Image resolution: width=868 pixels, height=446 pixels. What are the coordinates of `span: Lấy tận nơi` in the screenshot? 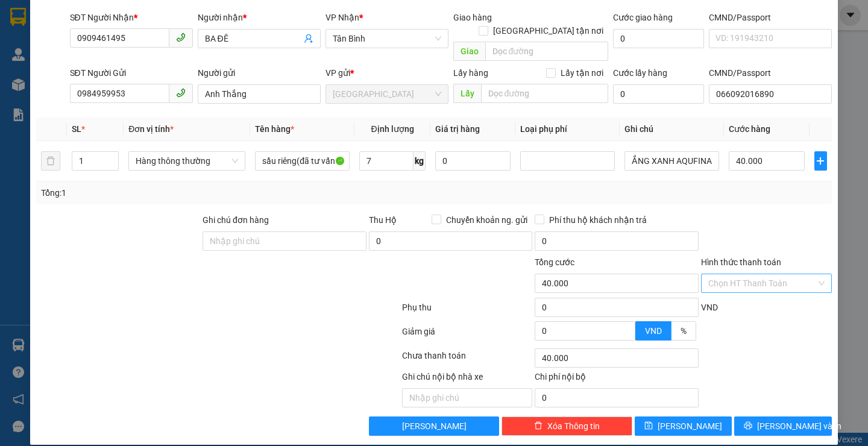 It's located at (582, 73).